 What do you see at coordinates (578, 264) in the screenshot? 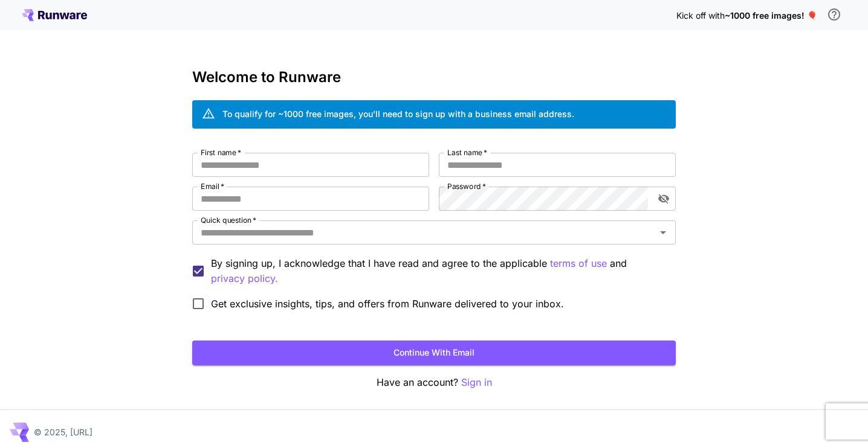
I see `p: terms of use` at bounding box center [578, 264].